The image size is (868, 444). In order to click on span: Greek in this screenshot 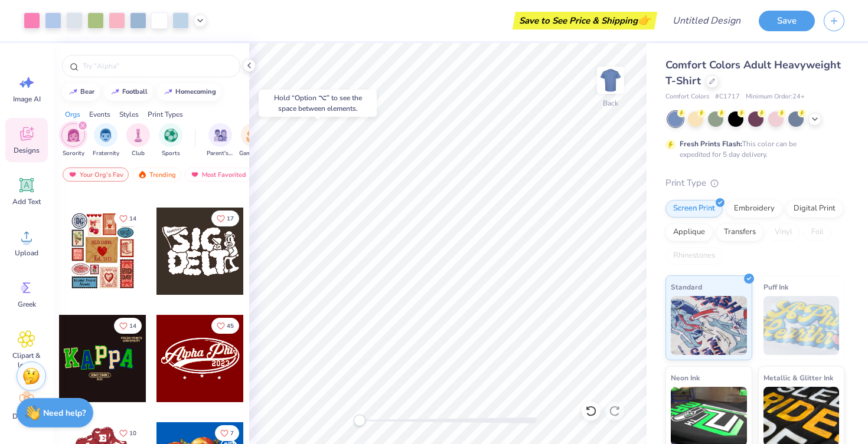, I will do `click(26, 304)`.